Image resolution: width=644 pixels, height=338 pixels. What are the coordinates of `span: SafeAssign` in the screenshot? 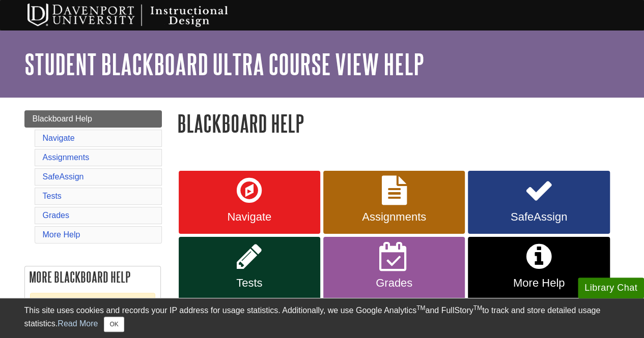 It's located at (538, 217).